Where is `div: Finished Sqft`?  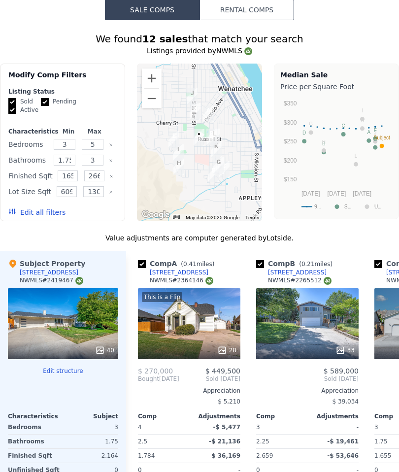
div: Finished Sqft is located at coordinates (34, 456).